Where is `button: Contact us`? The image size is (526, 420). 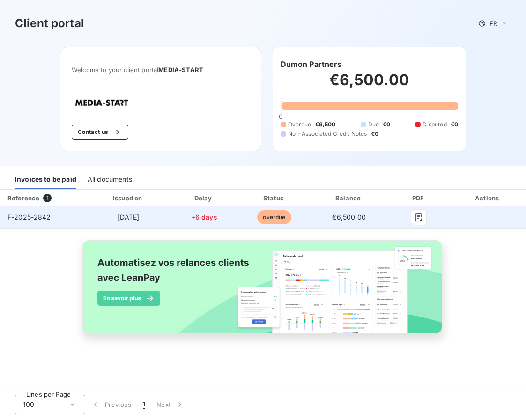
button: Contact us is located at coordinates (100, 132).